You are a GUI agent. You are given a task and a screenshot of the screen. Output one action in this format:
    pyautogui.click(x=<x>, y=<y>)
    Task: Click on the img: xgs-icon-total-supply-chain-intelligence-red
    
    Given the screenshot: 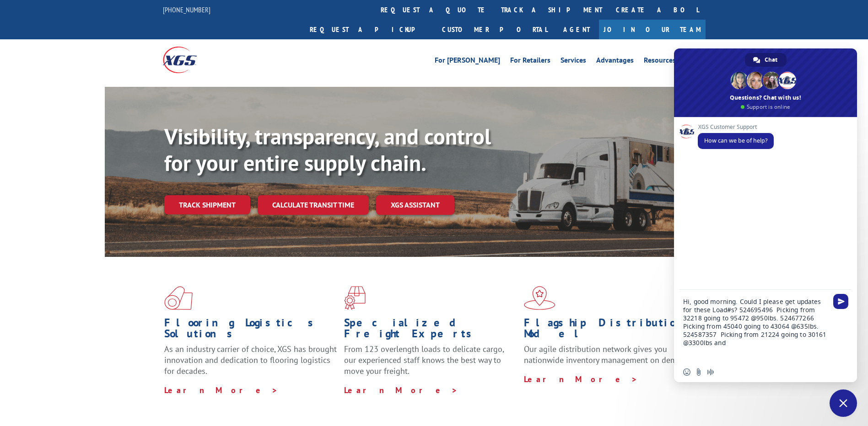 What is the action you would take?
    pyautogui.click(x=178, y=298)
    